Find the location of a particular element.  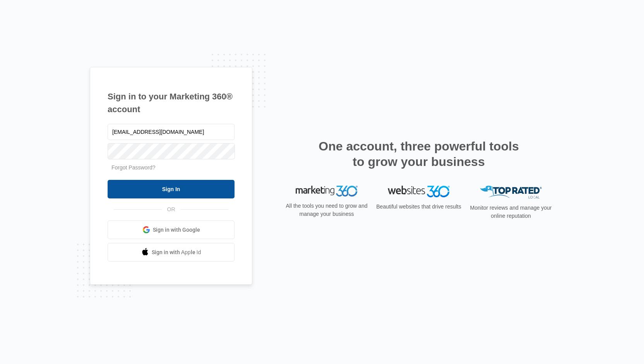

img: Websites 360 is located at coordinates (418, 191).